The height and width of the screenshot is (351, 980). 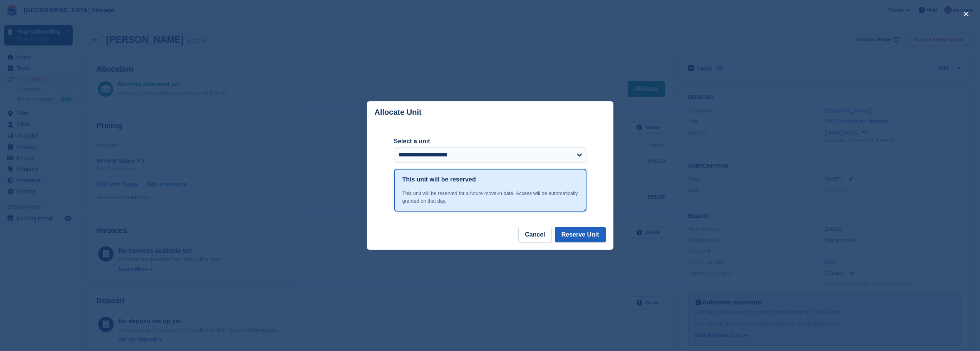 What do you see at coordinates (966, 14) in the screenshot?
I see `button: close` at bounding box center [966, 14].